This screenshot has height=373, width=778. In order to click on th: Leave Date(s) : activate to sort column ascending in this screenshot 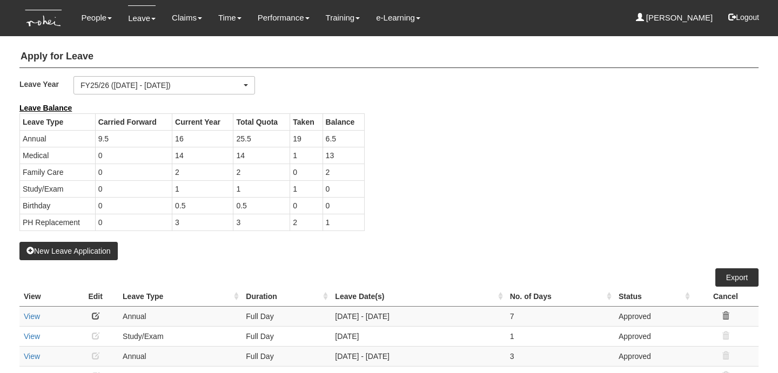, I will do `click(418, 297)`.